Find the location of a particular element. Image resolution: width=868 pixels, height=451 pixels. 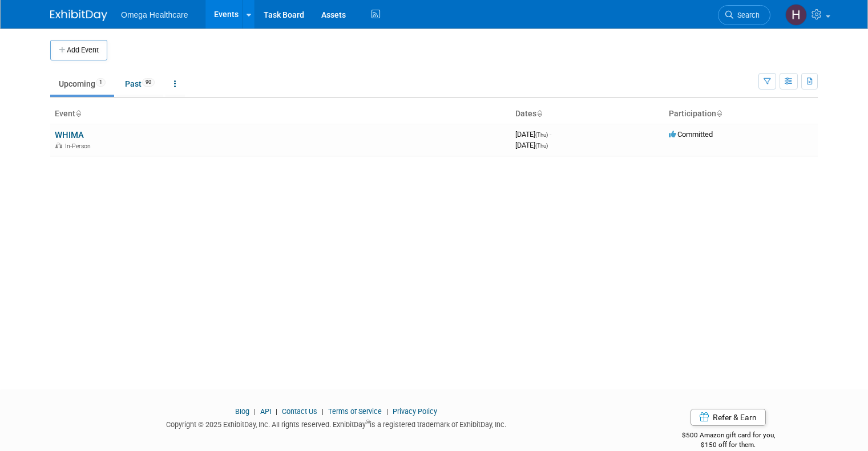

a: Terms of Service is located at coordinates (355, 411).